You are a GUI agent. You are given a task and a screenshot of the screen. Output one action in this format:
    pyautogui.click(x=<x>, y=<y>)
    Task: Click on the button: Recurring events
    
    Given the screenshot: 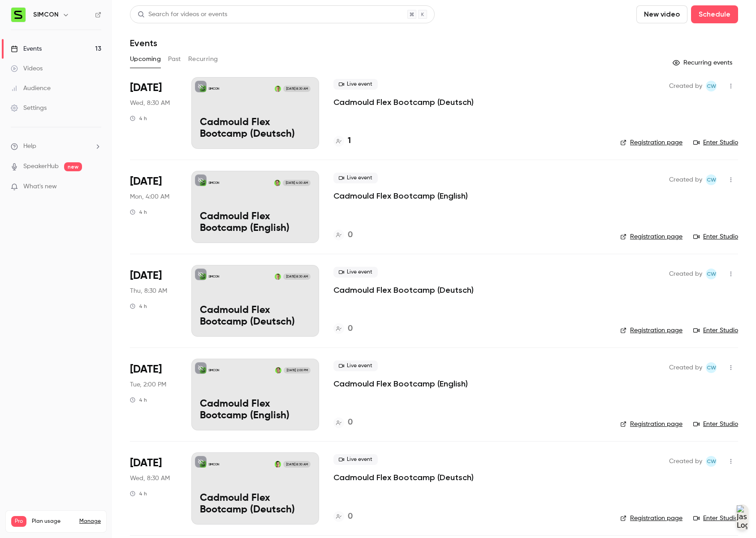 What is the action you would take?
    pyautogui.click(x=703, y=63)
    